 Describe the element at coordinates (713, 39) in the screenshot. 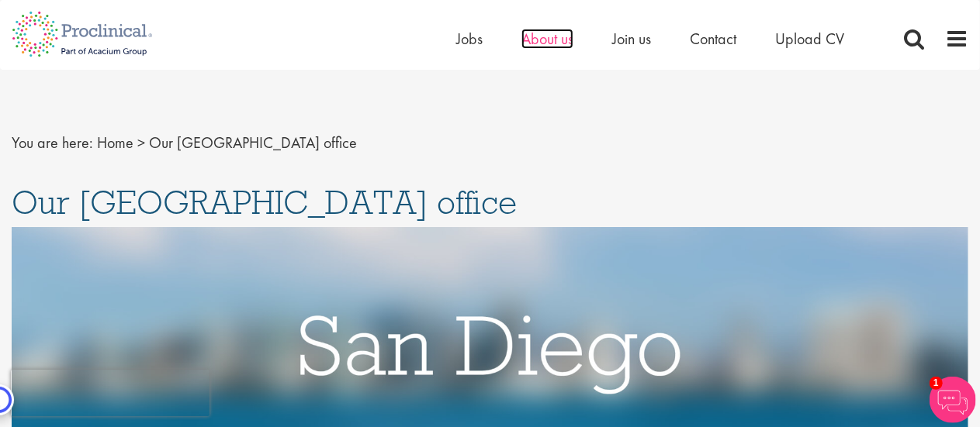

I see `a: Contact` at that location.